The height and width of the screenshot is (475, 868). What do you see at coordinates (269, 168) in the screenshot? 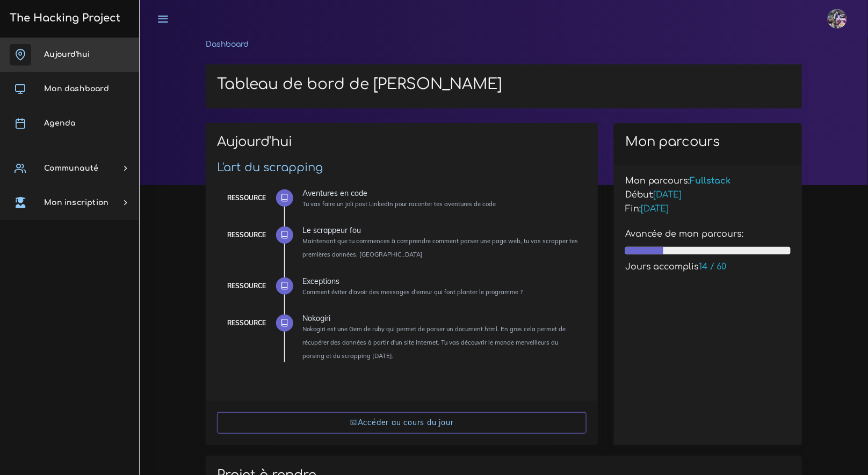
I see `a: L'art du scrapping` at bounding box center [269, 168].